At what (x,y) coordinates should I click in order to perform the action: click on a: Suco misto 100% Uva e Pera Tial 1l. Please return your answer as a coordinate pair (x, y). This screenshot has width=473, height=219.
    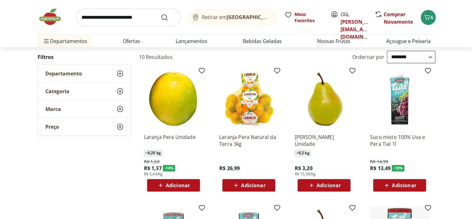
    Looking at the image, I should click on (400, 140).